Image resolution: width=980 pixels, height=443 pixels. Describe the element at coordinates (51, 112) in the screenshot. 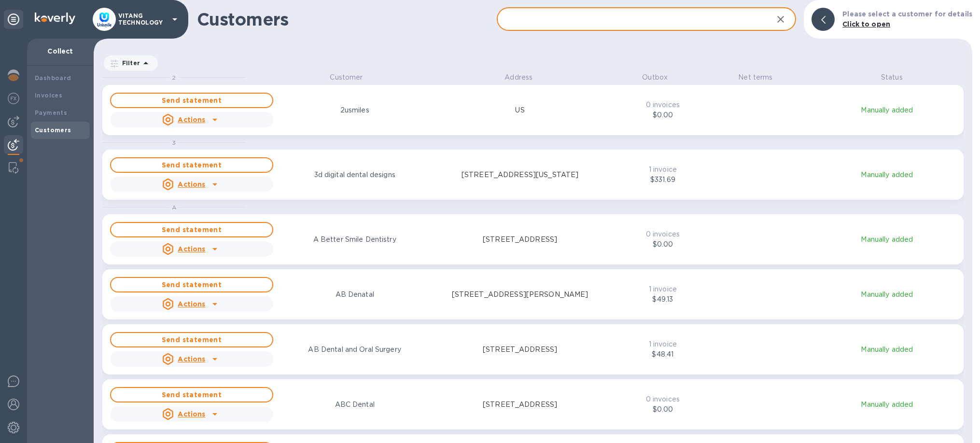

I see `b: Payments` at that location.